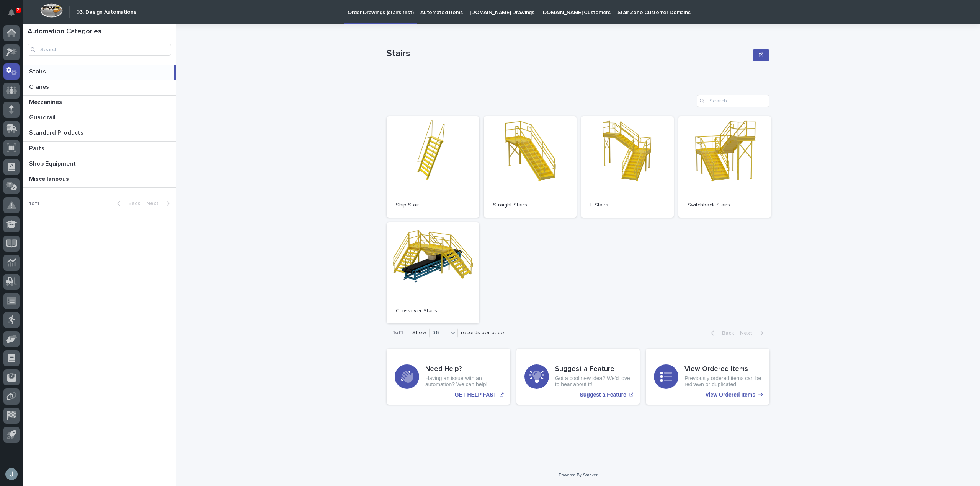 The width and height of the screenshot is (980, 486). I want to click on p: Crossover Stairs, so click(433, 311).